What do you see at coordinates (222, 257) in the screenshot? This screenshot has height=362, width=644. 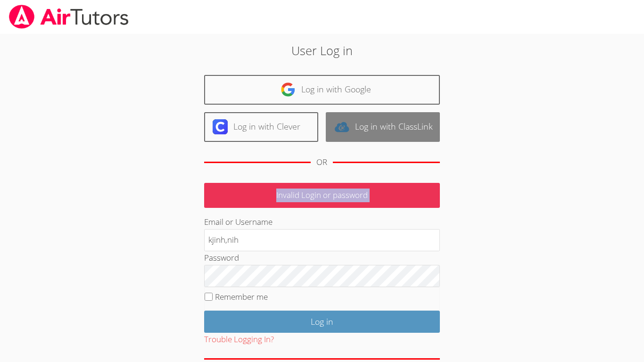 I see `label: Password` at bounding box center [222, 257].